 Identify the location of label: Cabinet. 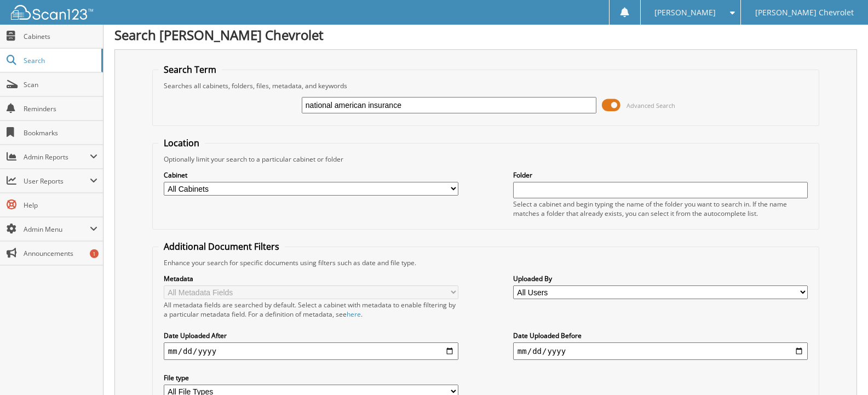
(311, 175).